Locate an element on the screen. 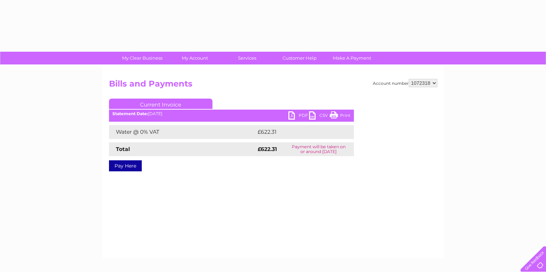 Image resolution: width=546 pixels, height=272 pixels. b: Statement Date: is located at coordinates (130, 113).